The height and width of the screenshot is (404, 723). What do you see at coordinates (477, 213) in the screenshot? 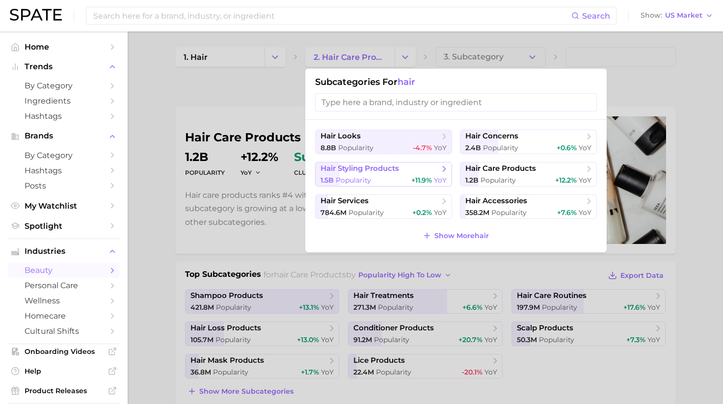
I see `span: 358.2m` at bounding box center [477, 213].